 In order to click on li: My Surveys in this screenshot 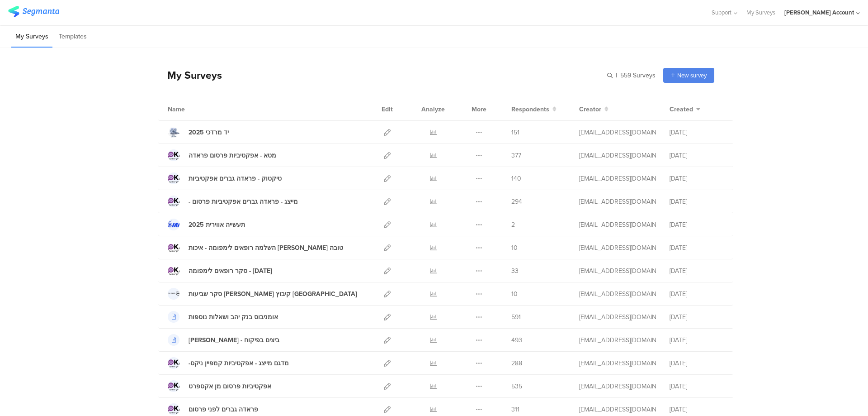, I will do `click(32, 37)`.